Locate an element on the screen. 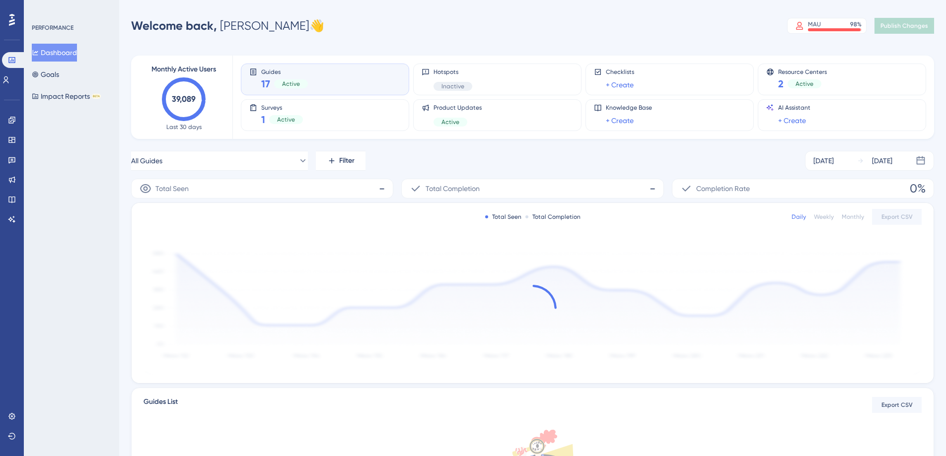 This screenshot has width=946, height=456. div: Total Seen is located at coordinates (503, 217).